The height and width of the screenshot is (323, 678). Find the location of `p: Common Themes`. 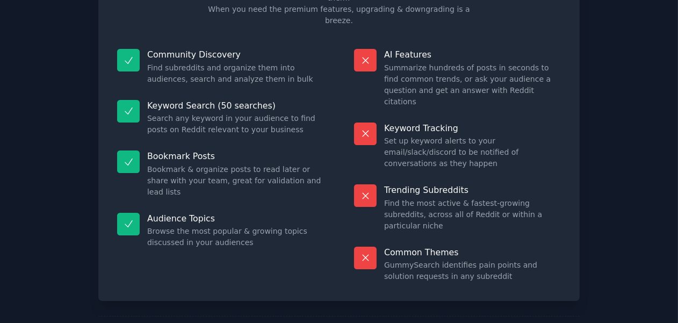

p: Common Themes is located at coordinates (472, 252).